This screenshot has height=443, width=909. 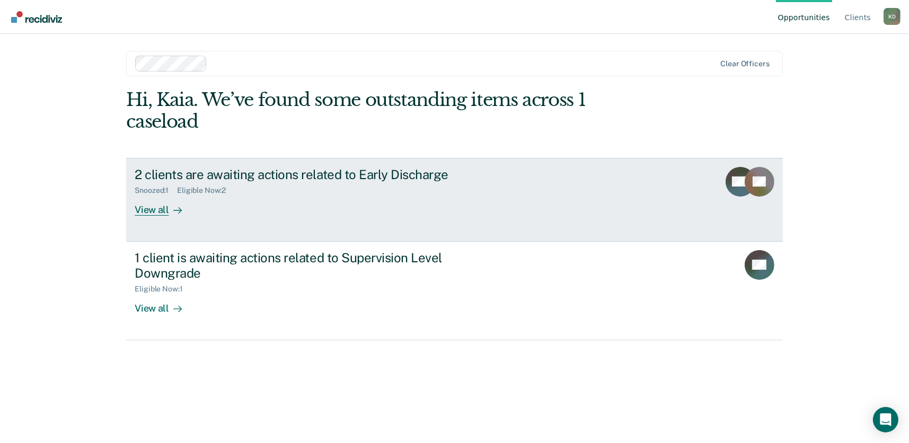 What do you see at coordinates (454, 200) in the screenshot?
I see `a: 2 clients are awaiting actions related to Early DischargeSnoozed:1Eligible Now:2View all` at bounding box center [454, 200].